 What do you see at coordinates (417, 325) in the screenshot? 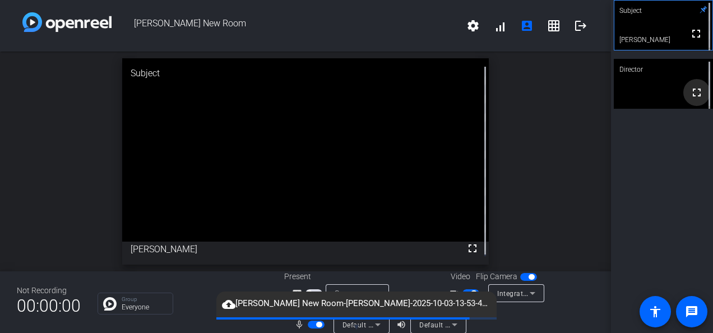
I see `span: Default - Microphone Array (Realtek(R) Audio)` at bounding box center [417, 325].